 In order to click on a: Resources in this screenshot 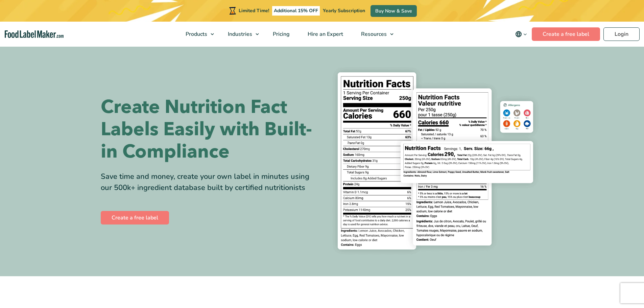, I will do `click(375, 34)`.